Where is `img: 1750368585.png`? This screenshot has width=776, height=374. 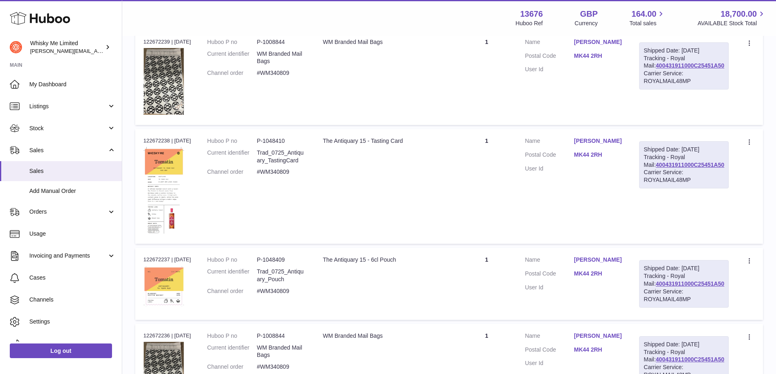
img: 1750368585.png is located at coordinates (164, 190).